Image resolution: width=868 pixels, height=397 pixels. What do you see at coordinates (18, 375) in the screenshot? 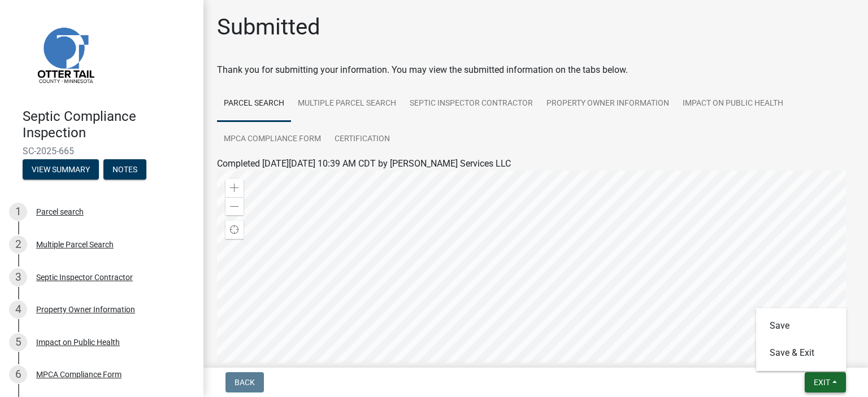
I see `div: 6` at bounding box center [18, 375].